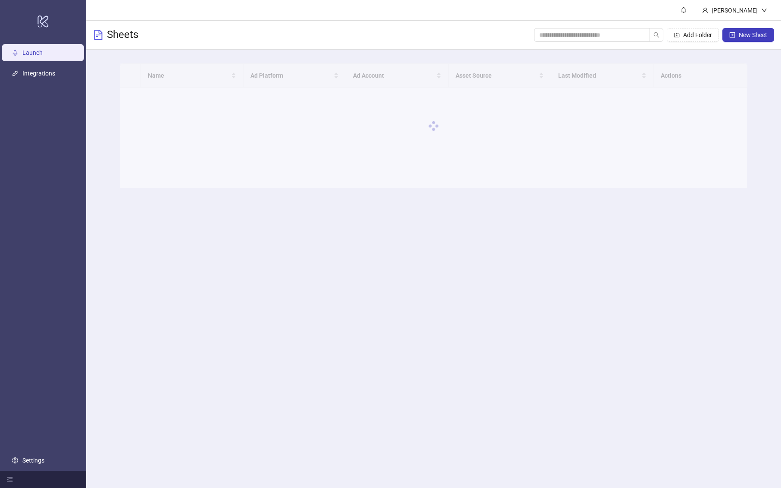  What do you see at coordinates (693, 35) in the screenshot?
I see `button: Add Folder` at bounding box center [693, 35].